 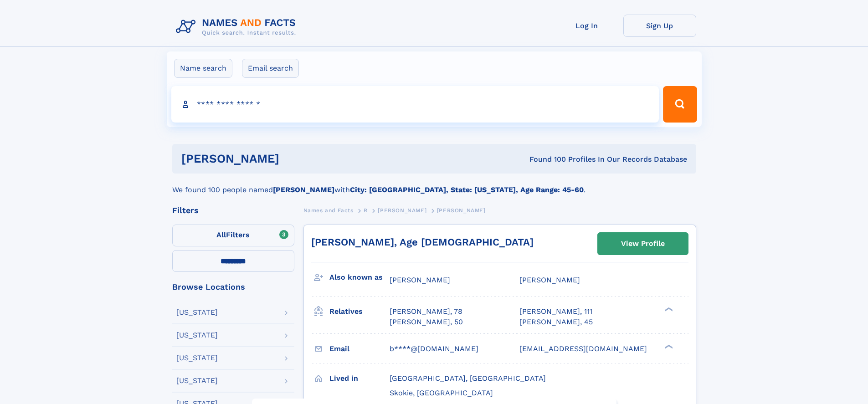 What do you see at coordinates (643, 243) in the screenshot?
I see `div: View Profile` at bounding box center [643, 243].